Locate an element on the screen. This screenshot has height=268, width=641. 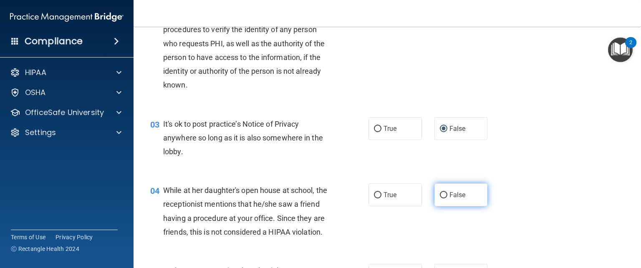
span: Ⓒ Rectangle Health 2024 is located at coordinates (45, 249).